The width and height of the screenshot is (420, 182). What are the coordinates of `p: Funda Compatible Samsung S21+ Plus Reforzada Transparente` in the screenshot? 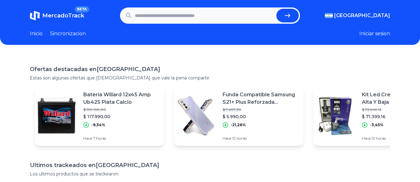 It's located at (261, 98).